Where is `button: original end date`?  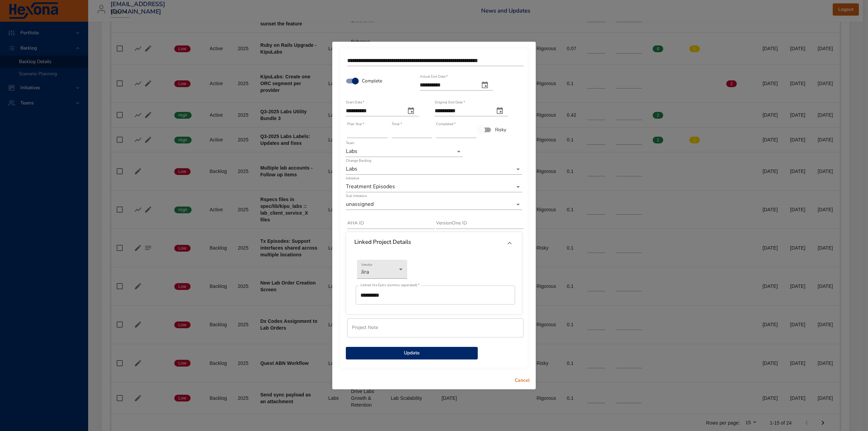
button: original end date is located at coordinates (500, 111).